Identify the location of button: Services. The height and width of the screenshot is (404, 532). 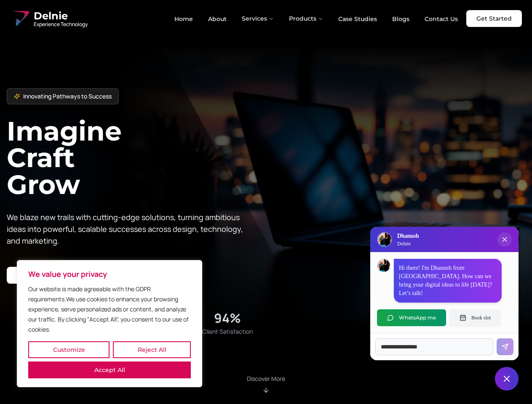
(258, 18).